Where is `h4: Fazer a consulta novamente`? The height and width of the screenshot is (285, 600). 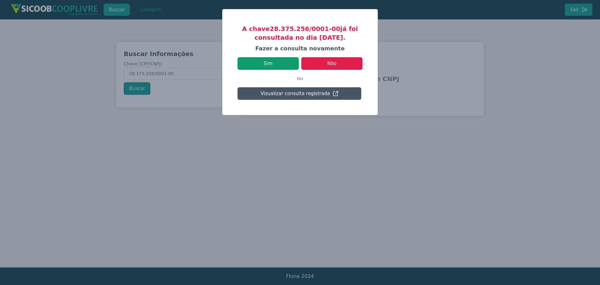
h4: Fazer a consulta novamente is located at coordinates (300, 48).